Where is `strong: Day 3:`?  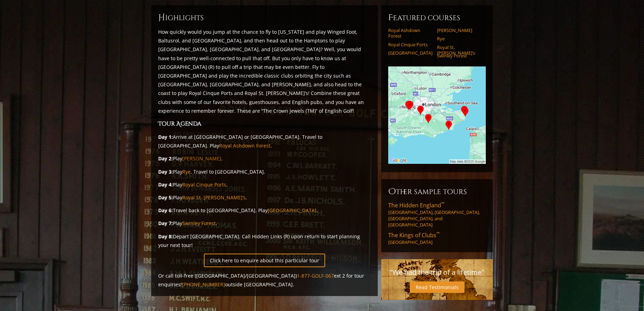 strong: Day 3: is located at coordinates (165, 172).